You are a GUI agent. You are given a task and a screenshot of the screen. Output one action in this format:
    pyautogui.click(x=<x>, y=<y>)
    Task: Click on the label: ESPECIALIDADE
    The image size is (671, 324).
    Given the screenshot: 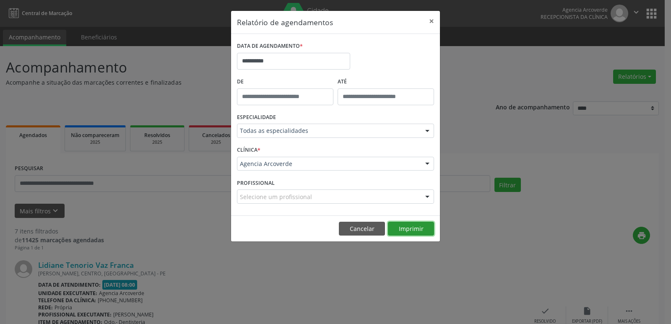 What is the action you would take?
    pyautogui.click(x=256, y=118)
    